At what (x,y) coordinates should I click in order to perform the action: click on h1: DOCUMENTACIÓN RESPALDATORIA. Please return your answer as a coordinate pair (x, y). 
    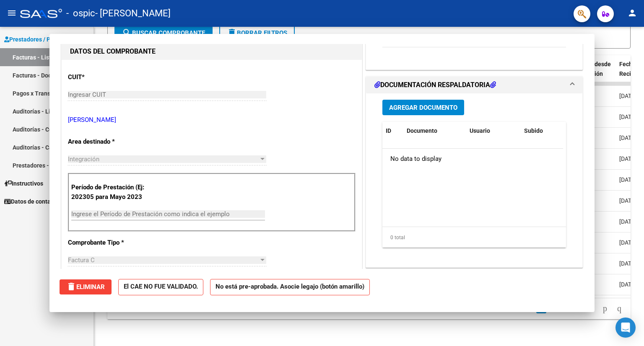
    Looking at the image, I should click on (435, 85).